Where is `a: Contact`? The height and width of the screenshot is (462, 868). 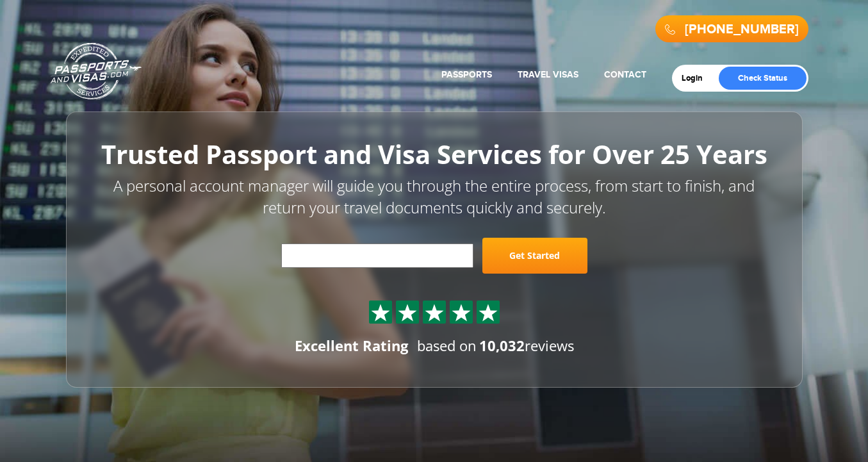 a: Contact is located at coordinates (625, 74).